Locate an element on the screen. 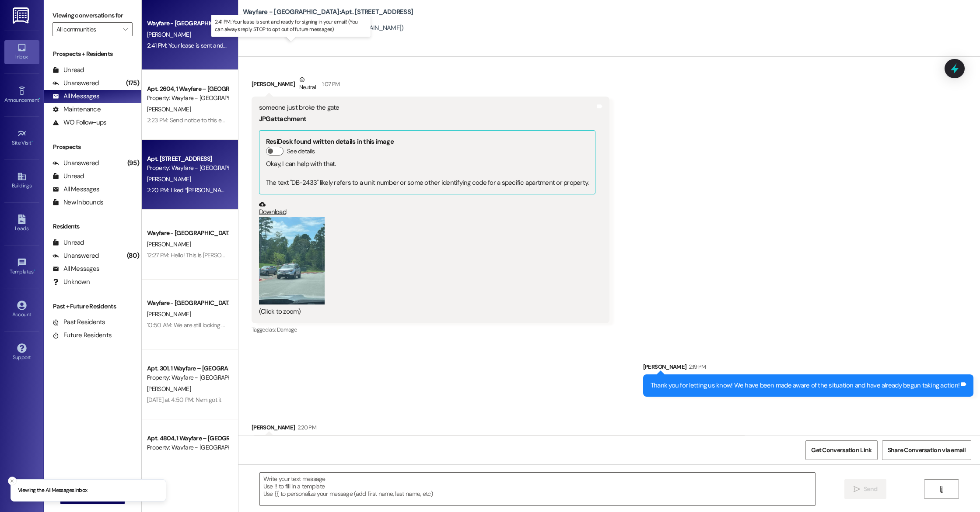 This screenshot has width=980, height=512. div: New Inbounds is located at coordinates (78, 203).